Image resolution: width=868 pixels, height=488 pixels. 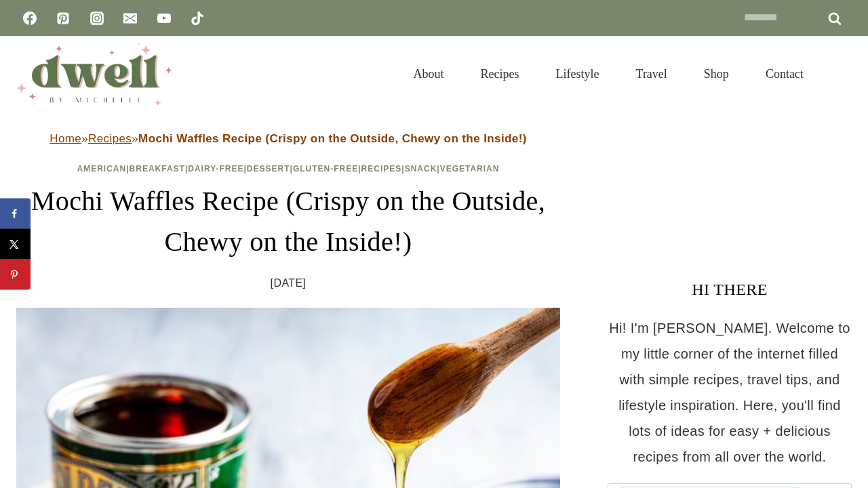 What do you see at coordinates (102, 169) in the screenshot?
I see `a: American` at bounding box center [102, 169].